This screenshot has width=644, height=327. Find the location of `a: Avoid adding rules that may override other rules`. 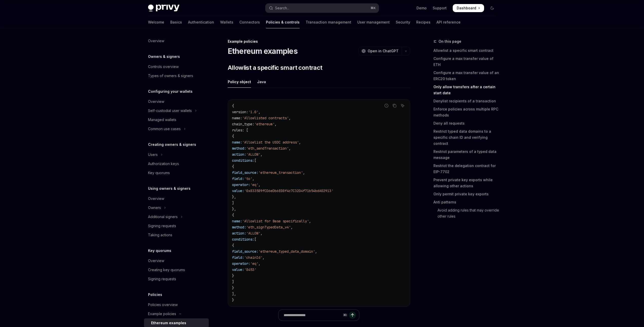

a: Avoid adding rules that may override other rules is located at coordinates (467, 213).